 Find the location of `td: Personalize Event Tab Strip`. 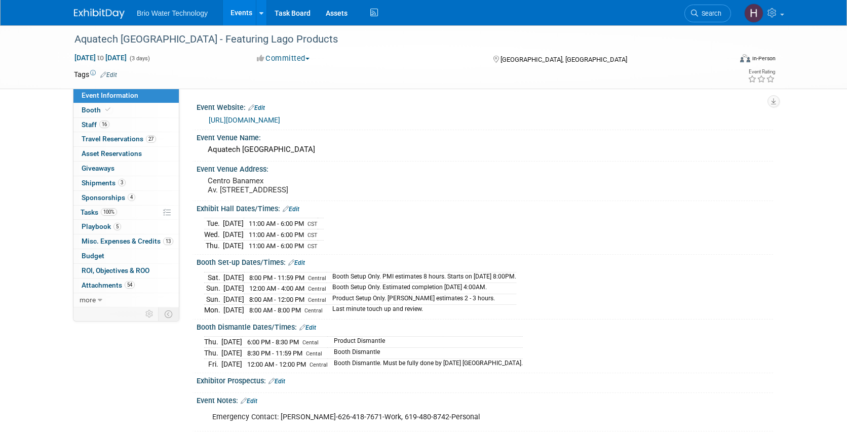

td: Personalize Event Tab Strip is located at coordinates (149, 314).